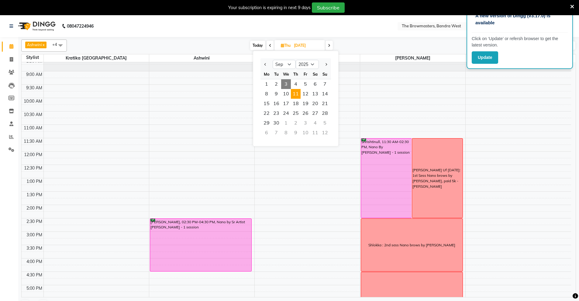 The width and height of the screenshot is (579, 301). I want to click on div: Saturday, October 11, 2025, so click(315, 133).